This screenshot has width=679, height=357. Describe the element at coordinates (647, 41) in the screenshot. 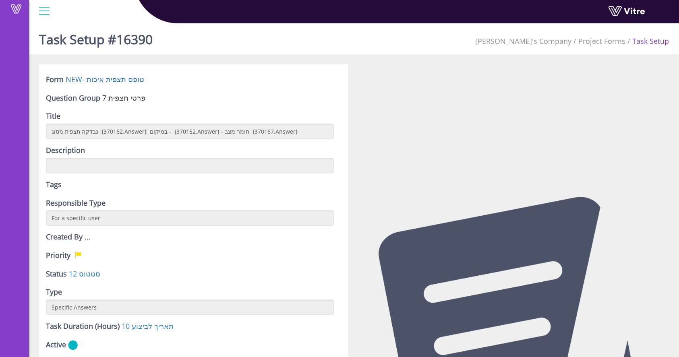

I see `li: Task Setup` at that location.